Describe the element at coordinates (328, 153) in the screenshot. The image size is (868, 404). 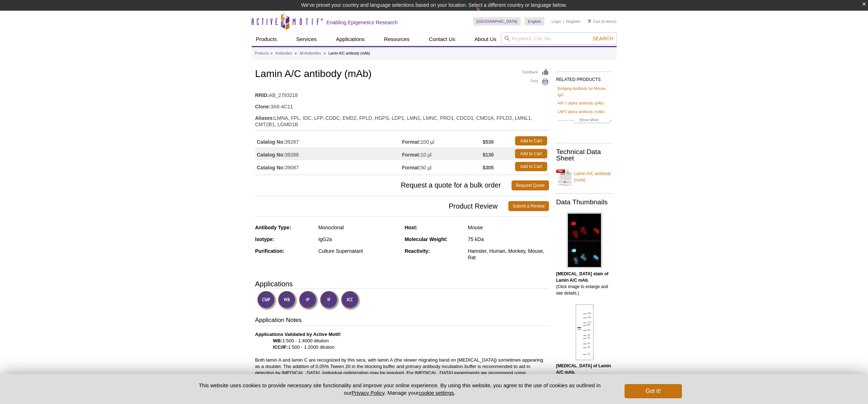
I see `td: 39288` at that location.